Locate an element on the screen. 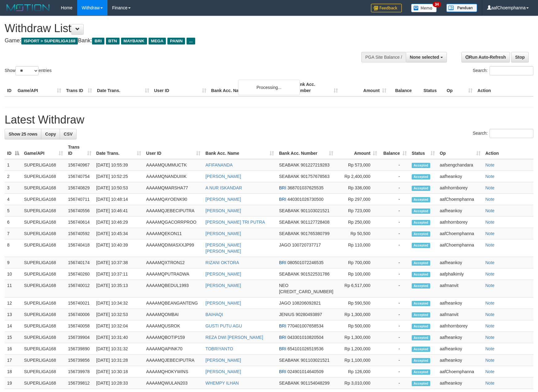  td: 156740418 is located at coordinates (80, 248).